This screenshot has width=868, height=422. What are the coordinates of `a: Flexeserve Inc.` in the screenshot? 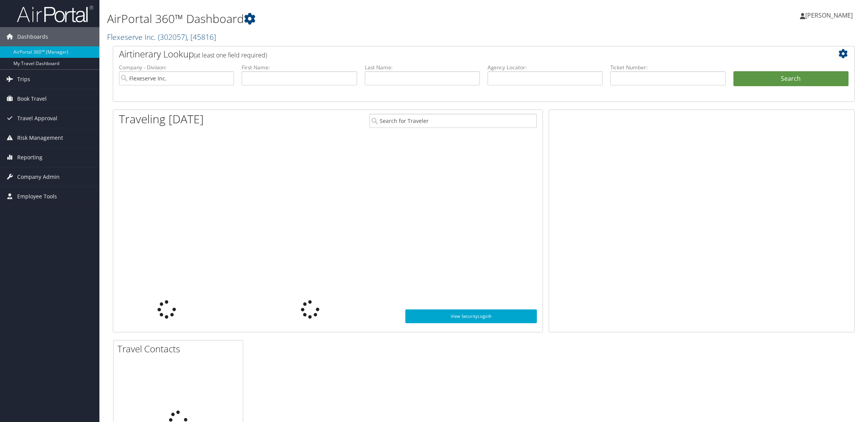 It's located at (161, 36).